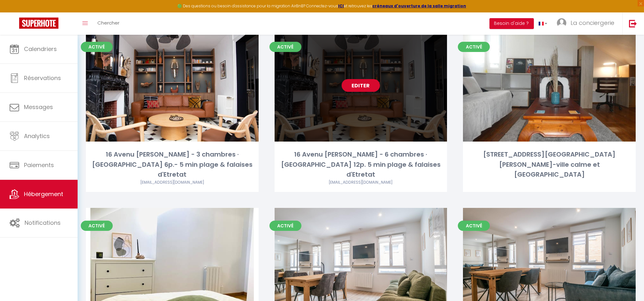  What do you see at coordinates (419, 6) in the screenshot?
I see `strong: créneaux d'ouverture de la salle migration` at bounding box center [419, 6].